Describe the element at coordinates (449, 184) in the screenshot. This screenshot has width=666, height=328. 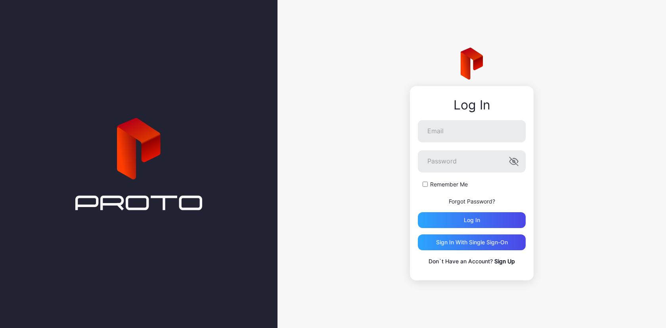
I see `label: Remember Me` at that location.